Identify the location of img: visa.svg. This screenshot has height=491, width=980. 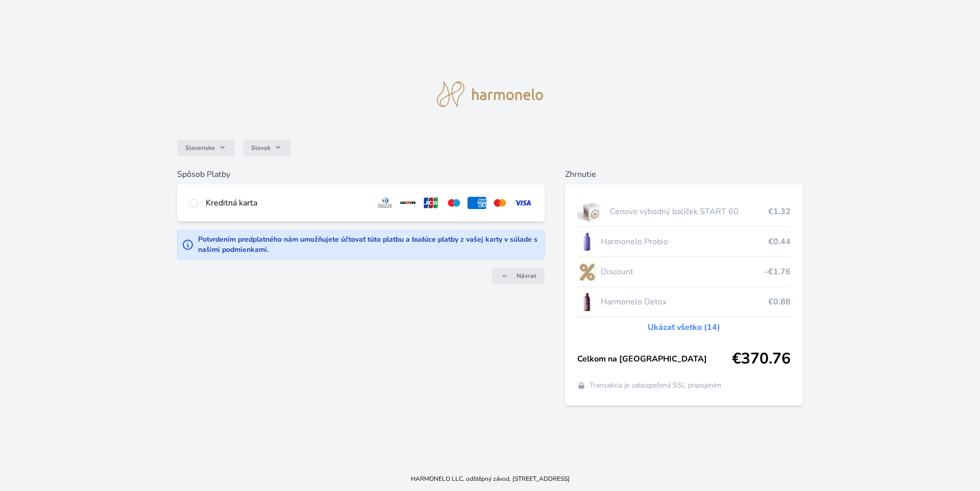
(522, 203).